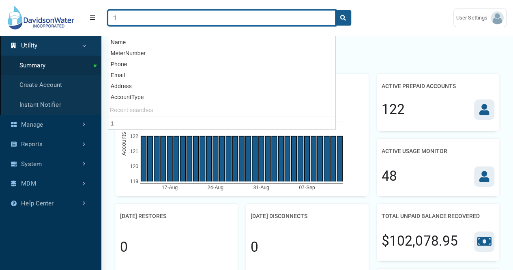  I want to click on div: $102,078.95, so click(420, 241).